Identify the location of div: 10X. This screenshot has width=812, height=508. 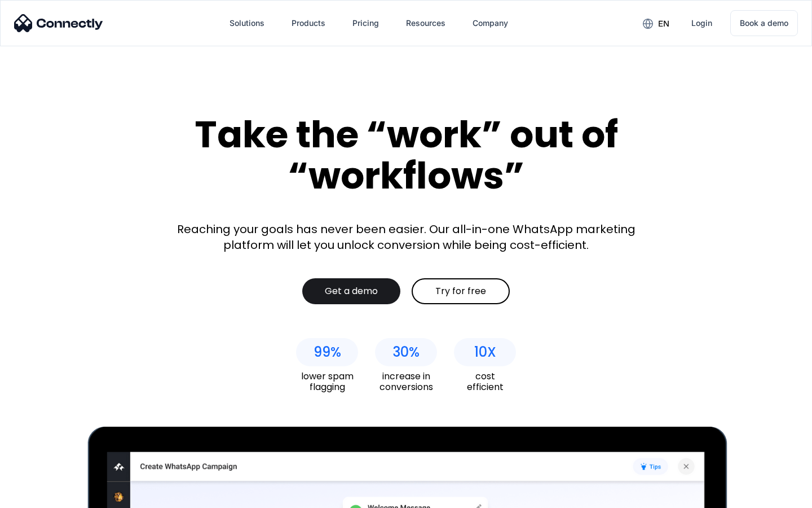
(485, 352).